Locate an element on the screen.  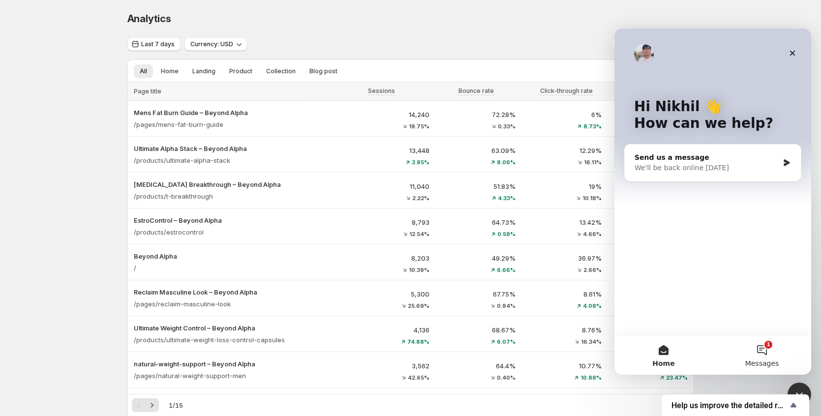
span: 23.47% is located at coordinates (677, 378).